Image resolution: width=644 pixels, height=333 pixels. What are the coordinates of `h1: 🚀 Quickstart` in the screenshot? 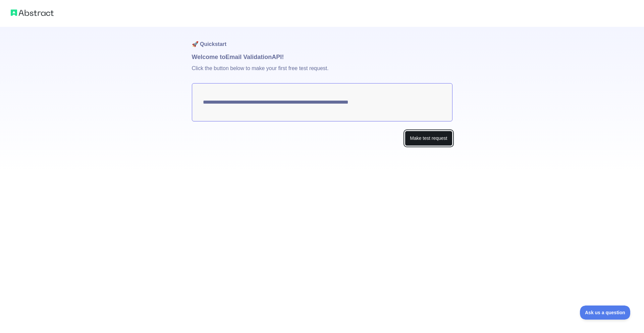 It's located at (322, 40).